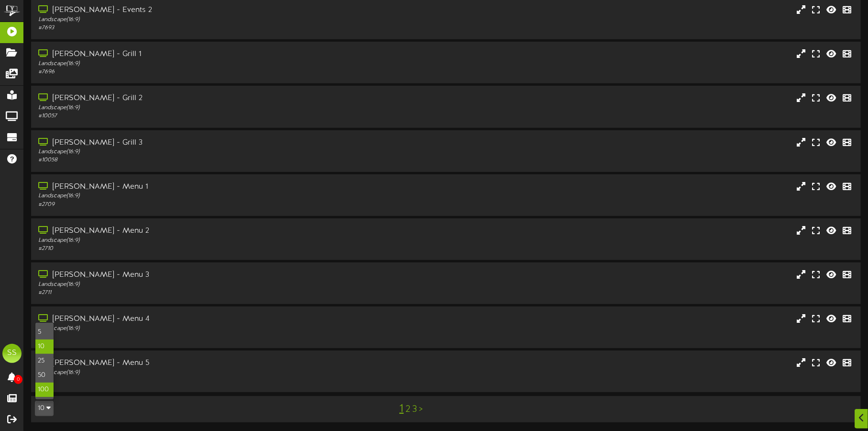 The image size is (868, 431). Describe the element at coordinates (408, 409) in the screenshot. I see `a: 2` at that location.